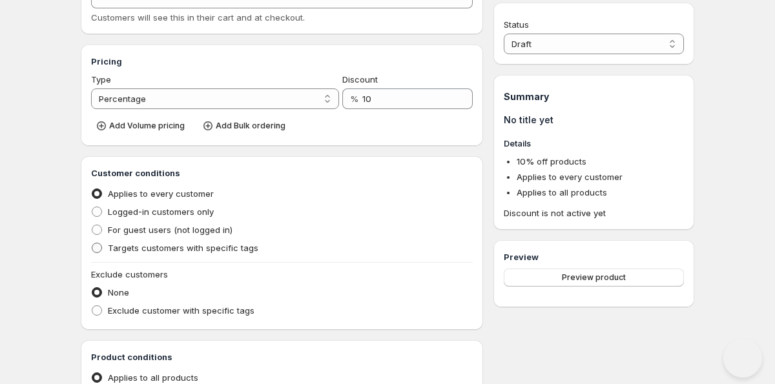 The height and width of the screenshot is (384, 775). I want to click on span: Exclude customer with specific tags, so click(181, 311).